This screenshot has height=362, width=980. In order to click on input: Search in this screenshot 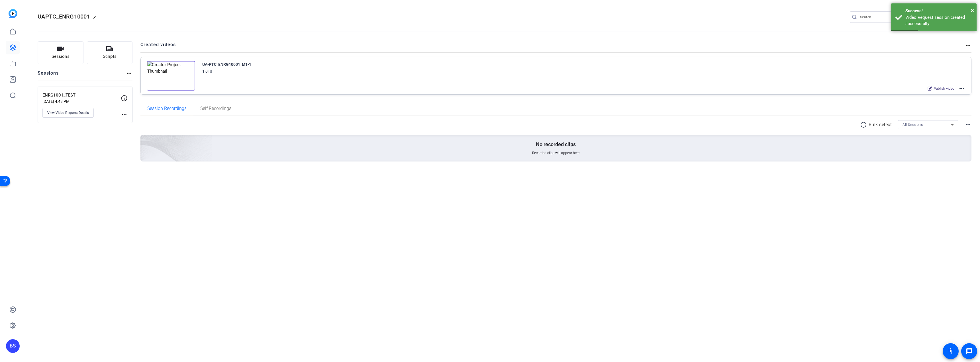, I will do `click(885, 17)`.